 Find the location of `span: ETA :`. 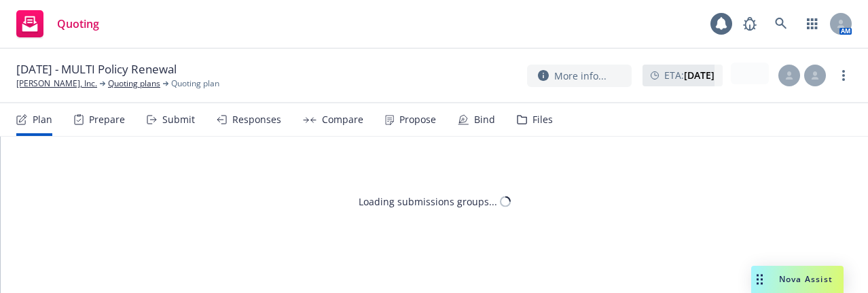

span: ETA : is located at coordinates (689, 75).